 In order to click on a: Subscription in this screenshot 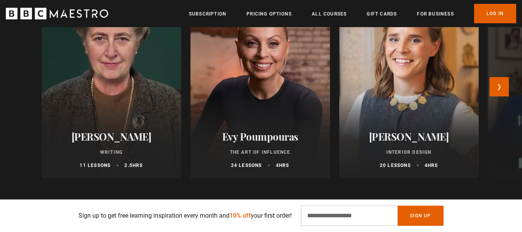, I will do `click(208, 14)`.